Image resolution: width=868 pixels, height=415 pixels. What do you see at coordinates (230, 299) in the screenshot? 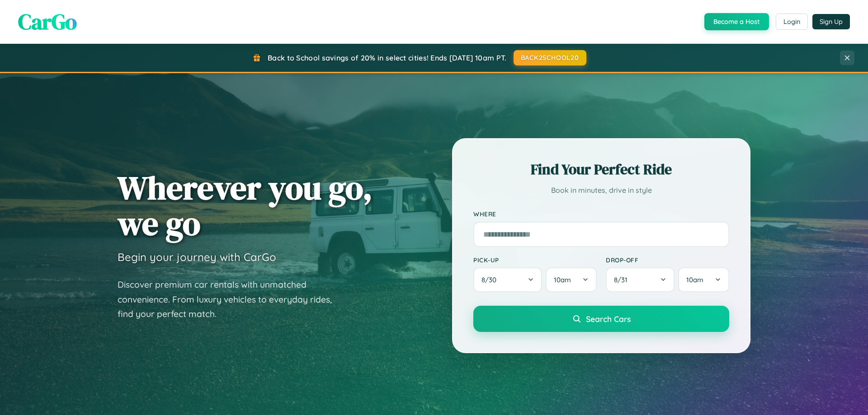
I see `p: Discover premium car rentals with unmatched convenience. From luxury vehicles to everyday rides, ...` at bounding box center [230, 299].